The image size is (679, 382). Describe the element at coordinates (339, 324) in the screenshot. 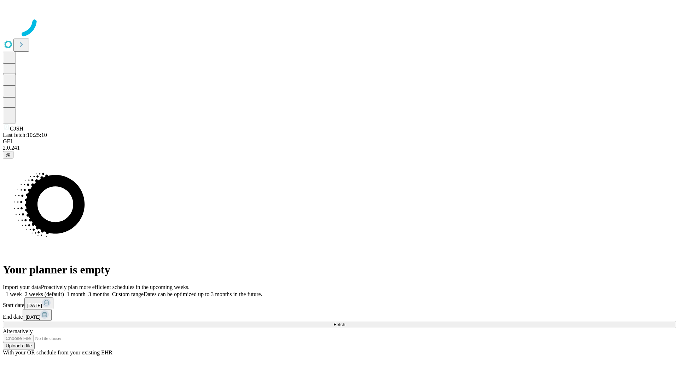

I see `span: Fetch` at that location.